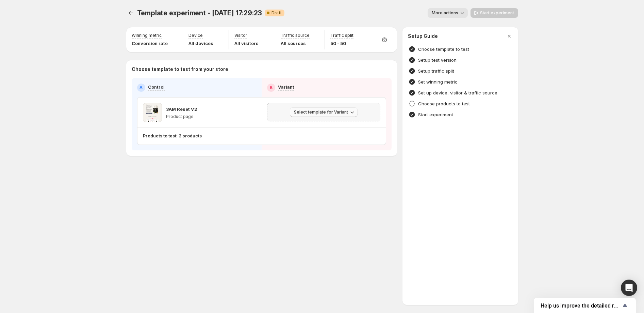 Image resolution: width=644 pixels, height=313 pixels. I want to click on p: Choose template to test from your store, so click(262, 69).